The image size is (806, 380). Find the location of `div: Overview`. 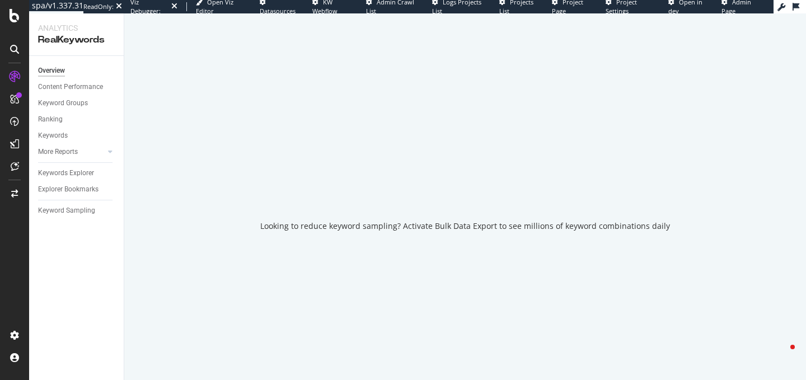

div: Overview is located at coordinates (52, 71).